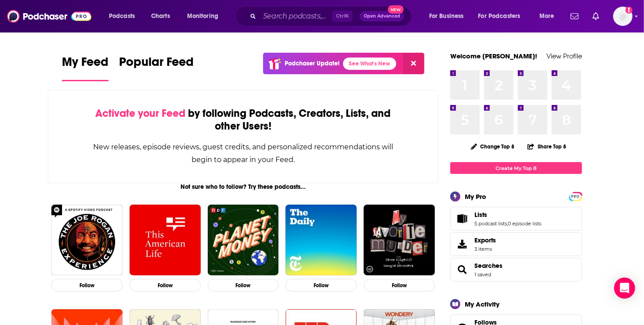 This screenshot has width=644, height=325. Describe the element at coordinates (399, 240) in the screenshot. I see `img: My Favorite Murder with Karen Kilgariff and Georgia Hardstark` at that location.